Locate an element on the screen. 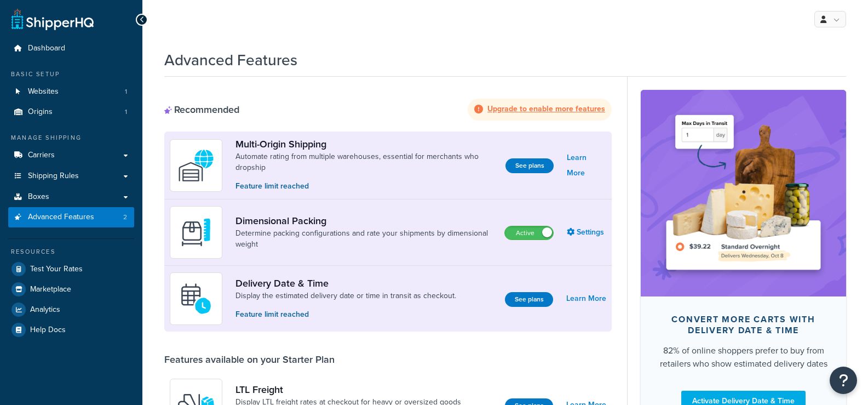 The width and height of the screenshot is (868, 405). a: Dashboard is located at coordinates (71, 48).